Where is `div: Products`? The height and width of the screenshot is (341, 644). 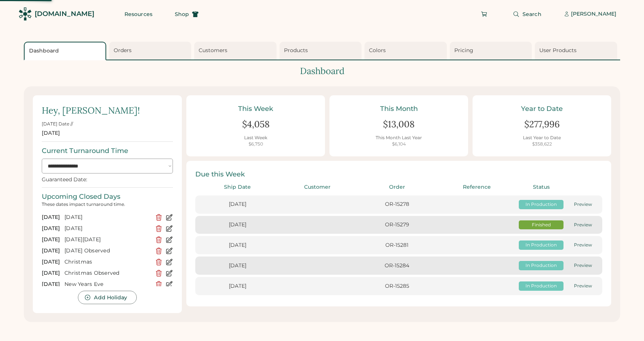
div: Products is located at coordinates (322, 51).